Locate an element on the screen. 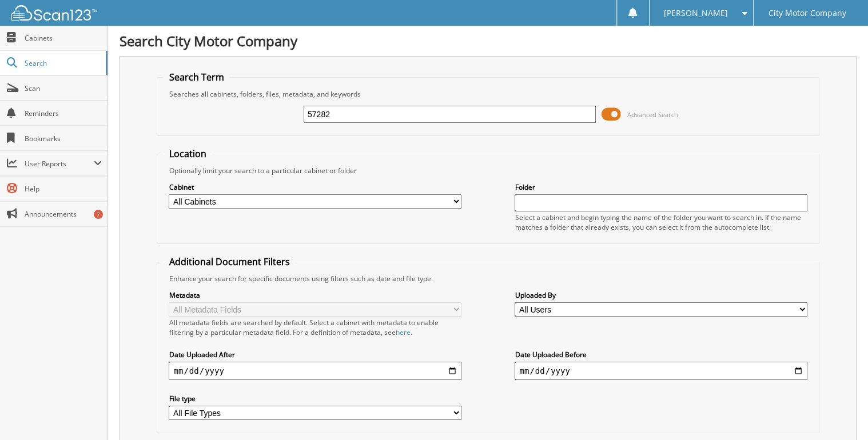 The image size is (868, 440). label: Date Uploaded After is located at coordinates (315, 354).